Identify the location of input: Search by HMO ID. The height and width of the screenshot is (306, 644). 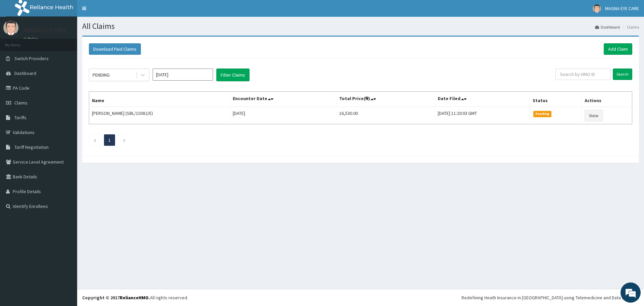
(583, 74).